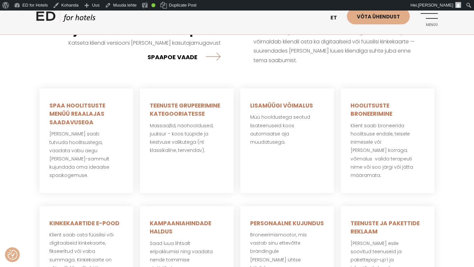 Image resolution: width=474 pixels, height=267 pixels. Describe the element at coordinates (287, 224) in the screenshot. I see `h5: PERSONAALNE KUJUNDUS` at that location.